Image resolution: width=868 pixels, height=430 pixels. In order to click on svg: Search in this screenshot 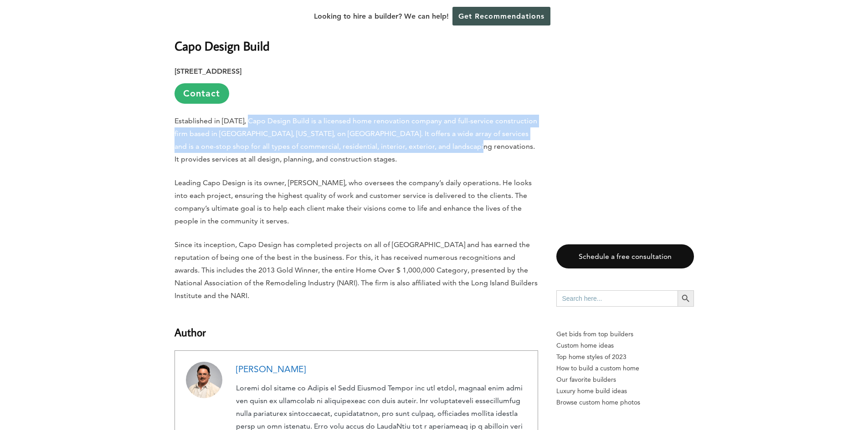, I will do `click(686, 299)`.